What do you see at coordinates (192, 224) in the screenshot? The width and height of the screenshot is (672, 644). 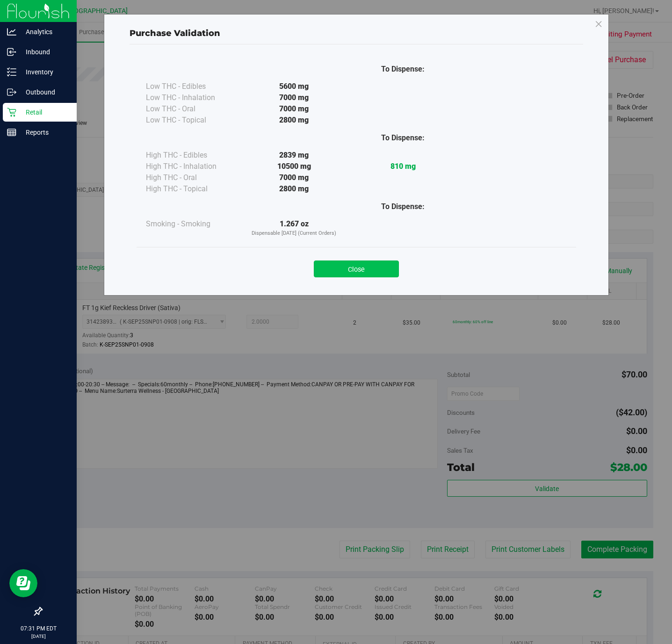 I see `div: Smoking - Smoking` at bounding box center [192, 224].